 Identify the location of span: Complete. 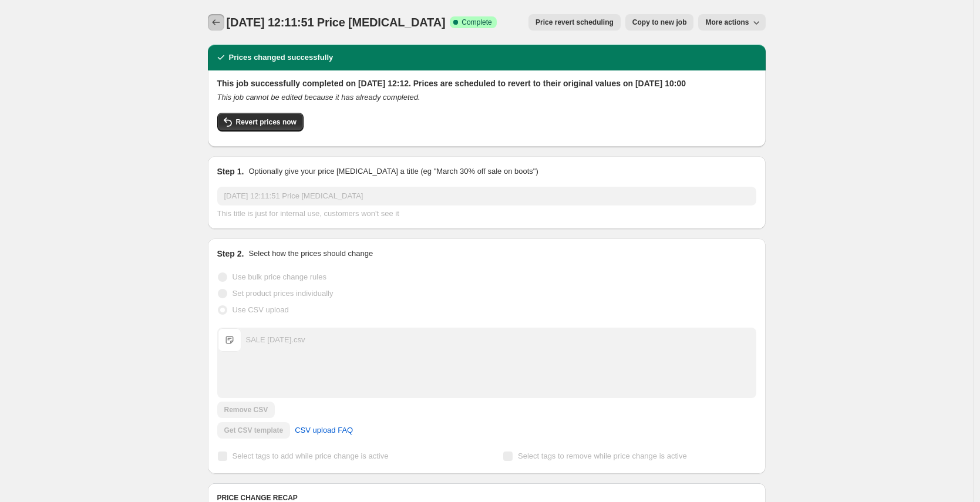
(476, 22).